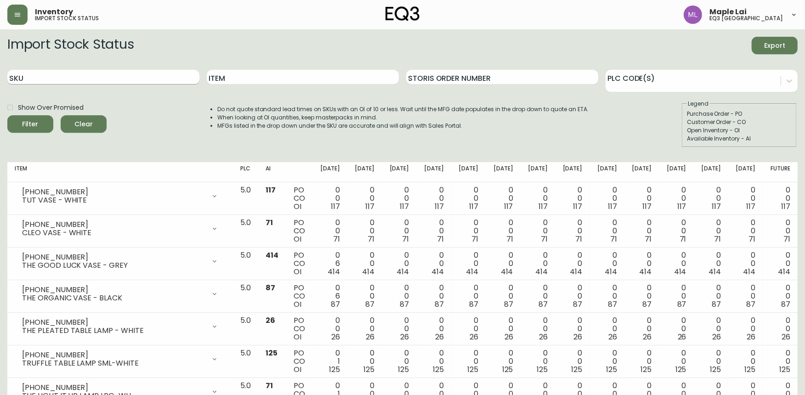  What do you see at coordinates (51, 108) in the screenshot?
I see `span: Show Over Promised` at bounding box center [51, 108].